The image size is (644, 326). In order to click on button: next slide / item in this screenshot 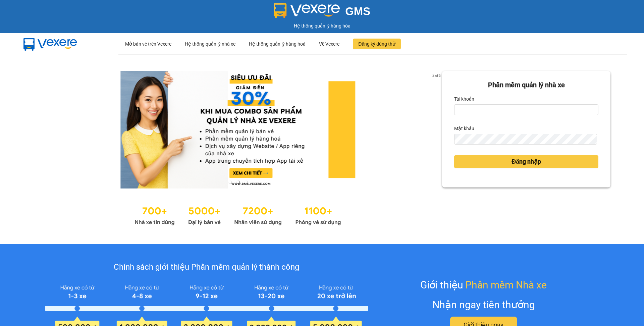, I will do `click(438, 130)`.